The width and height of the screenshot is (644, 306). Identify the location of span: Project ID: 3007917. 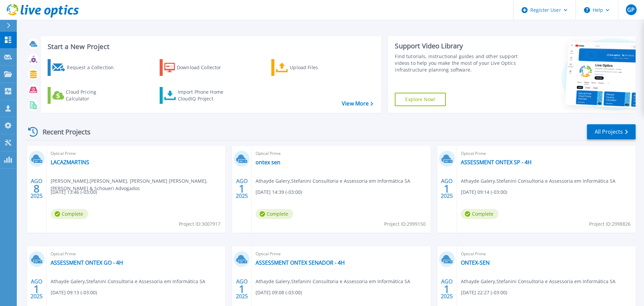
(200, 224).